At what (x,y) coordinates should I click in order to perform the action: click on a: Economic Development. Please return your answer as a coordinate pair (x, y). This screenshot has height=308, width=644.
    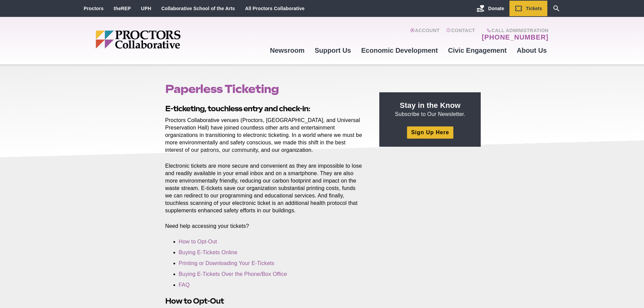
    Looking at the image, I should click on (399, 50).